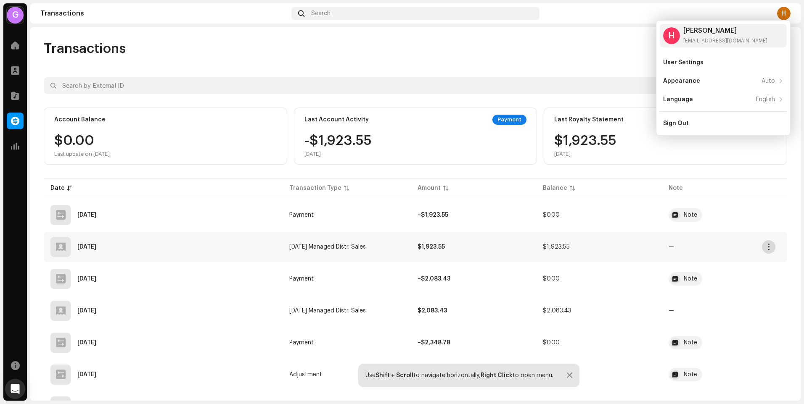  Describe the element at coordinates (675, 124) in the screenshot. I see `div: Sign Out` at that location.